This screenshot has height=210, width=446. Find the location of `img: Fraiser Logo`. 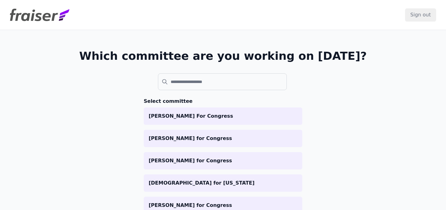

img: Fraiser Logo is located at coordinates (40, 15).